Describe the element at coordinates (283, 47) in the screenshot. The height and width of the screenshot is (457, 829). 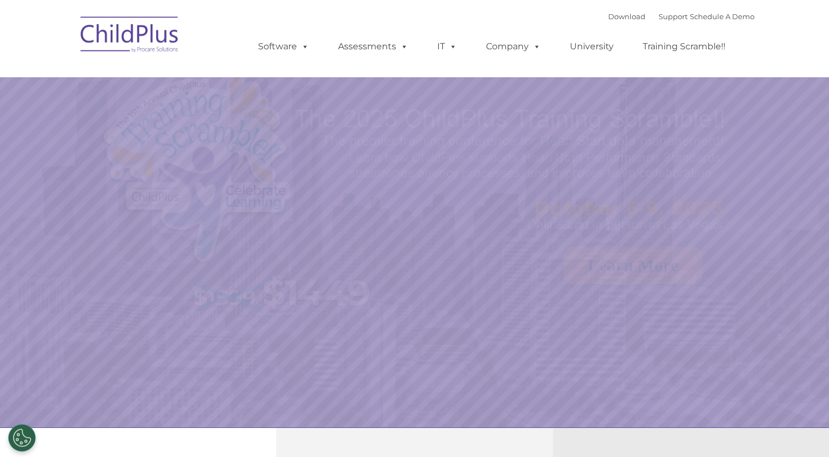
I see `a: Software` at that location.